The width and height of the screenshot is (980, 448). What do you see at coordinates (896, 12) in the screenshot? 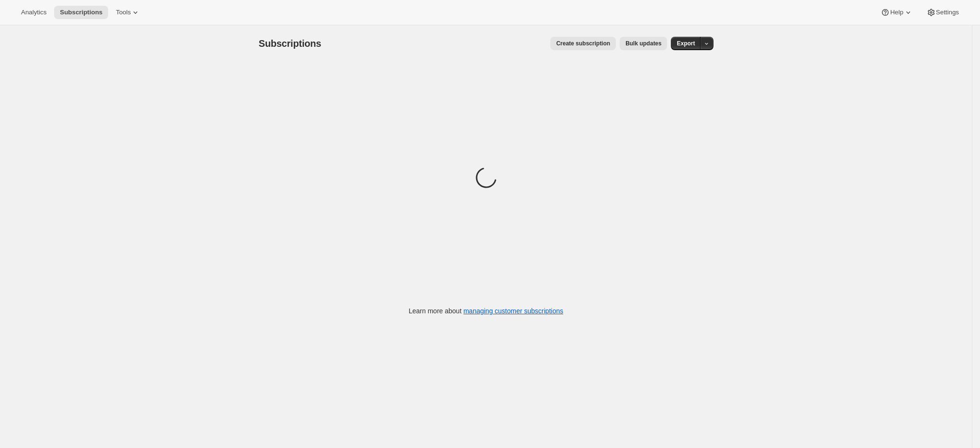
I see `span: Help` at bounding box center [896, 12].